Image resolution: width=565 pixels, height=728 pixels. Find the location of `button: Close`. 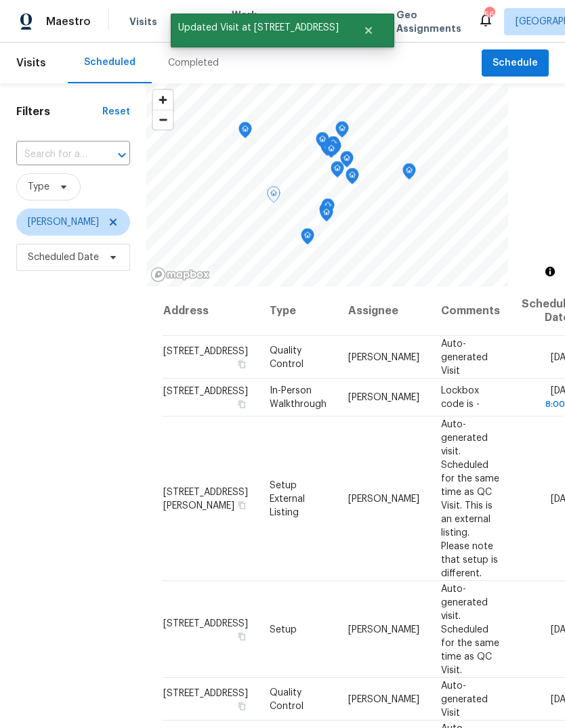

button: Close is located at coordinates (369, 31).